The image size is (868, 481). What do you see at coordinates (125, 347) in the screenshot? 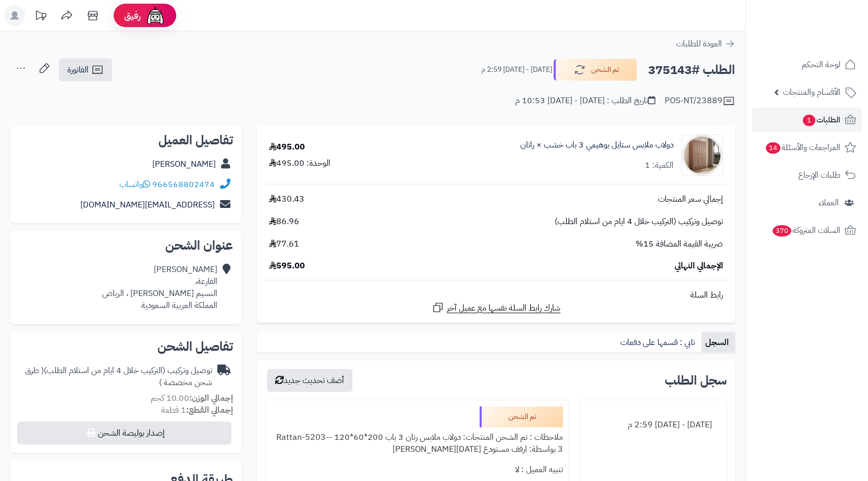
I see `h2: تفاصيل الشحن` at bounding box center [125, 347].